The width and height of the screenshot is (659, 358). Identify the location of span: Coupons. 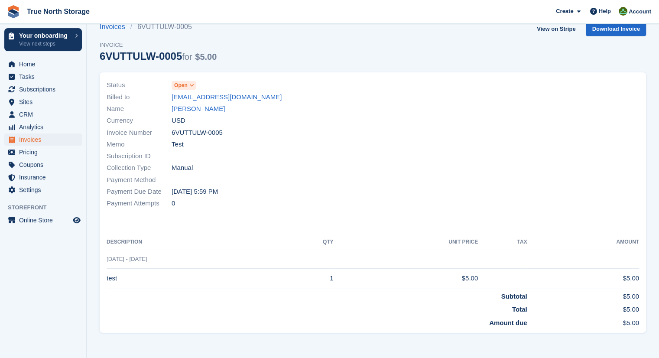
(45, 165).